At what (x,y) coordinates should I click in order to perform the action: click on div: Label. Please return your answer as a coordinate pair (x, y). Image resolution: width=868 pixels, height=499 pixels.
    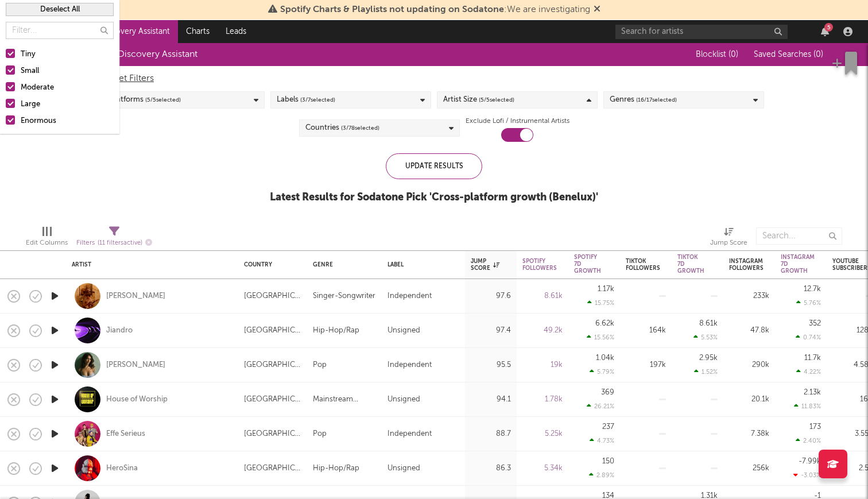
    Looking at the image, I should click on (420, 265).